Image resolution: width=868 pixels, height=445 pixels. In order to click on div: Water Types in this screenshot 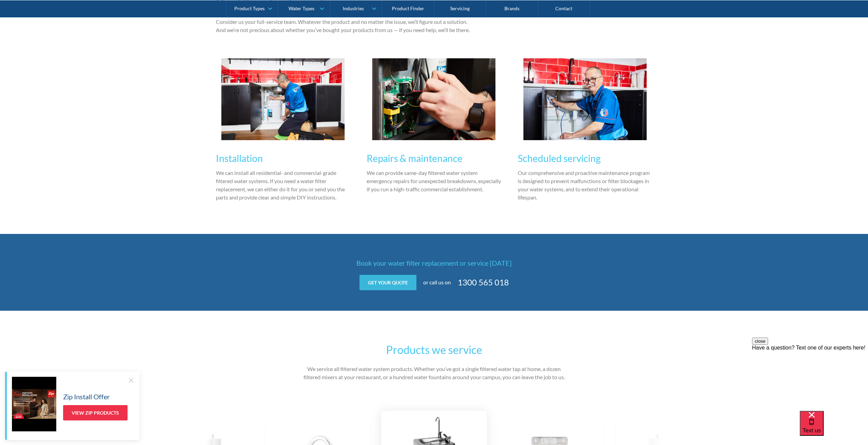, I will do `click(302, 8)`.